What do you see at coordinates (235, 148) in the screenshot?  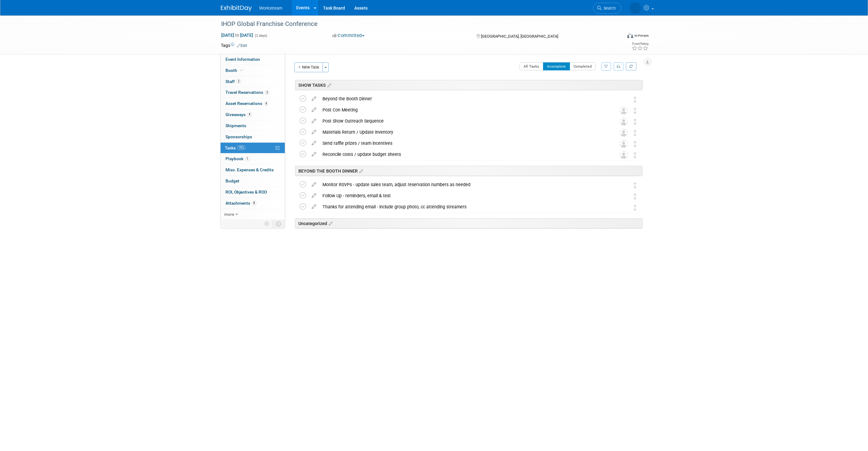 I see `span: Tasks` at bounding box center [235, 148].